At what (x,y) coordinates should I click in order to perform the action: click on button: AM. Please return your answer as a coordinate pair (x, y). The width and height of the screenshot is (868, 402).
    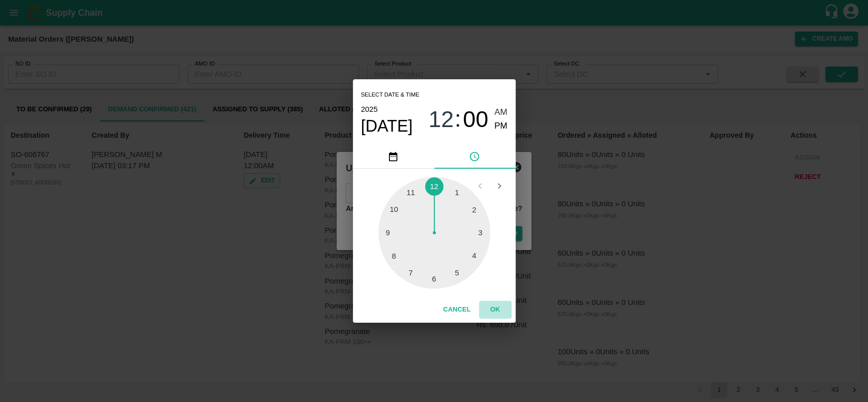
    Looking at the image, I should click on (501, 113).